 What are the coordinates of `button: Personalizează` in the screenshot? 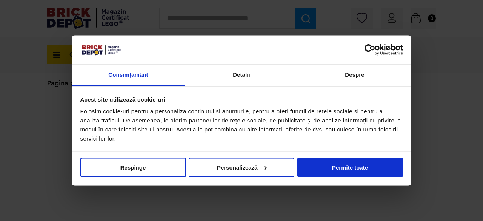 It's located at (241, 167).